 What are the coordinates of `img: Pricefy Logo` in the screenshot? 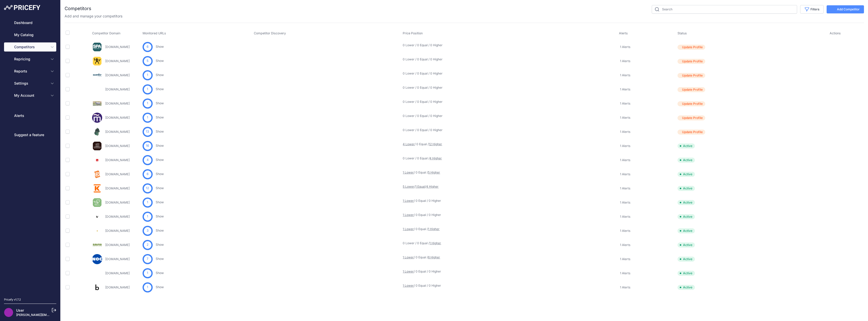 It's located at (22, 8).